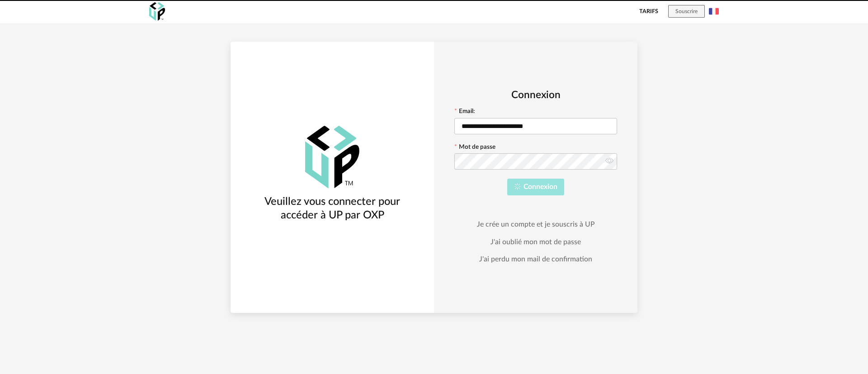 Image resolution: width=868 pixels, height=374 pixels. I want to click on h2: Connexion, so click(535, 95).